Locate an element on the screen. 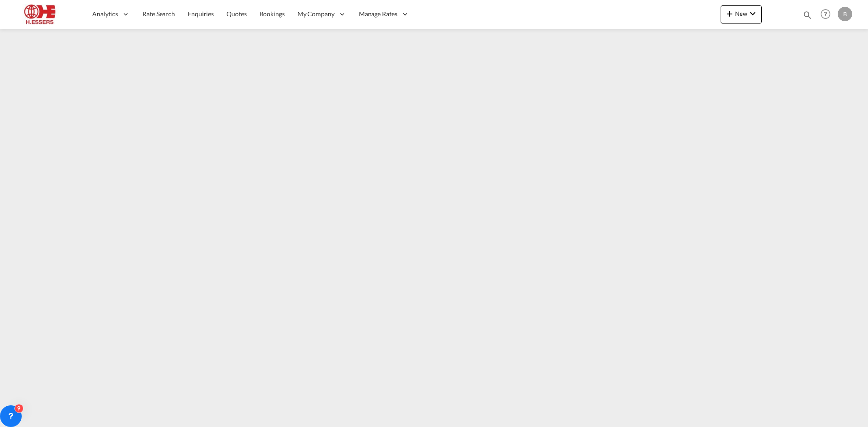 This screenshot has height=427, width=868. img: 690005f0ba9d11ee90968bb23dcea500.JPG is located at coordinates (44, 14).